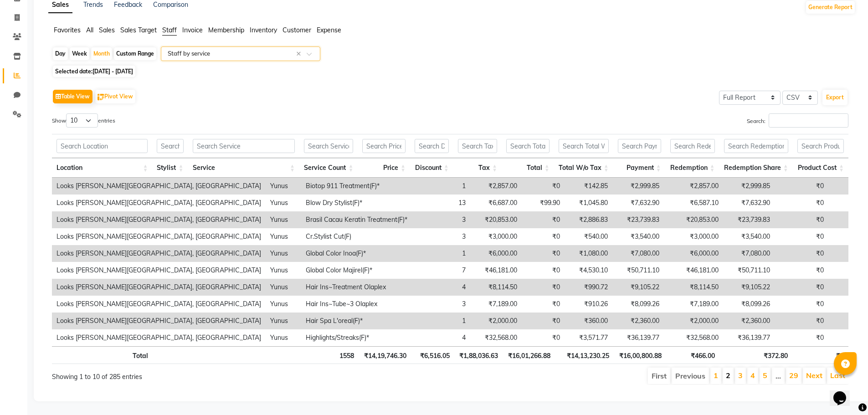 This screenshot has width=868, height=415. What do you see at coordinates (115, 97) in the screenshot?
I see `button: Pivot View` at bounding box center [115, 97].